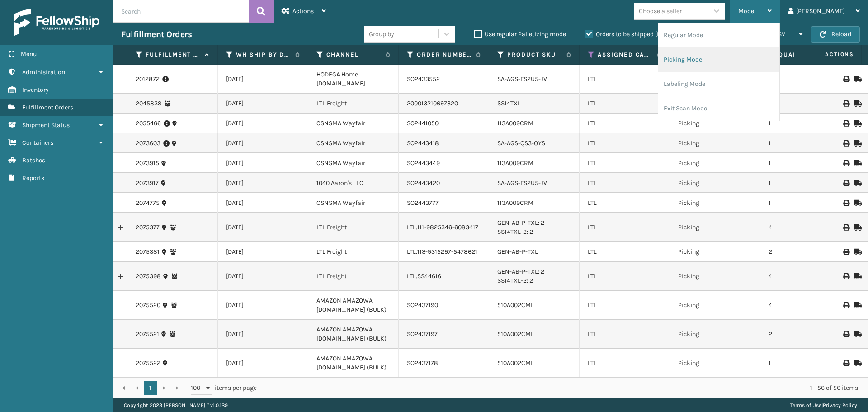 The height and width of the screenshot is (412, 868). Describe the element at coordinates (444, 252) in the screenshot. I see `td: LTL.113-9315297-5478621` at that location.